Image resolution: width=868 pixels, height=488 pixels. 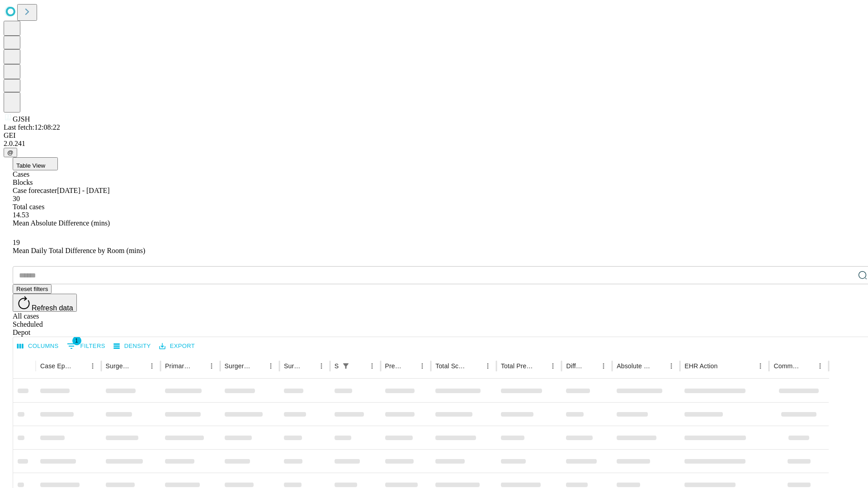 What do you see at coordinates (38, 346) in the screenshot?
I see `button: Select columns` at bounding box center [38, 346].